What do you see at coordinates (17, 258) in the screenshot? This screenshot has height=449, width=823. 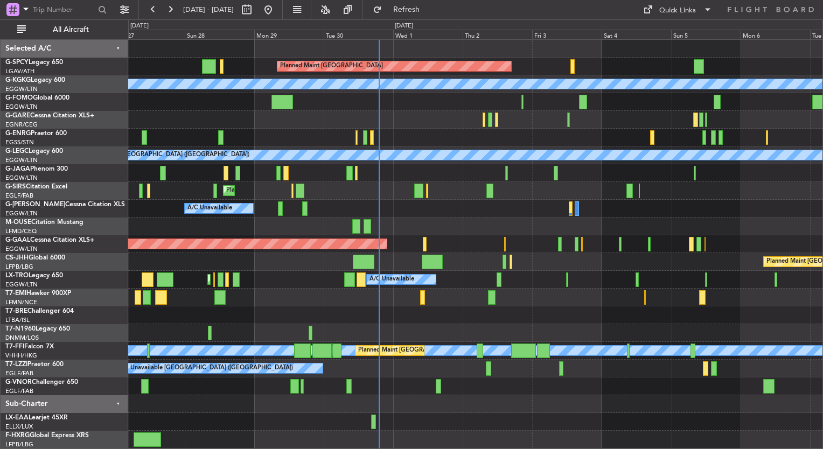 I see `span: CS-JHH` at bounding box center [17, 258].